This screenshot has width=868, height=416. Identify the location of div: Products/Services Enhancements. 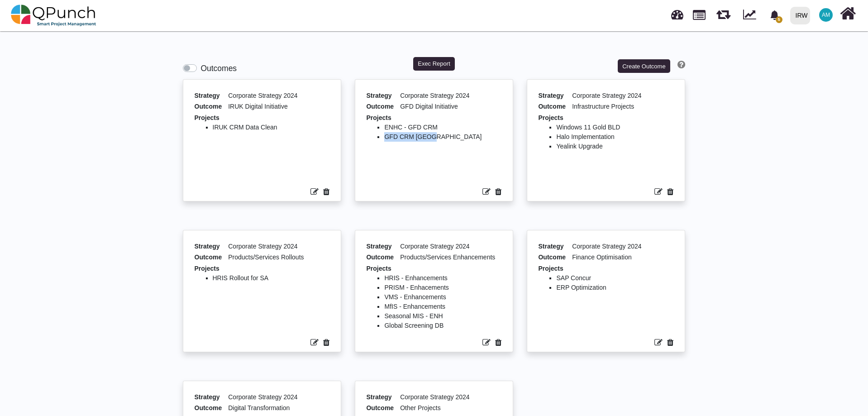
(451, 258).